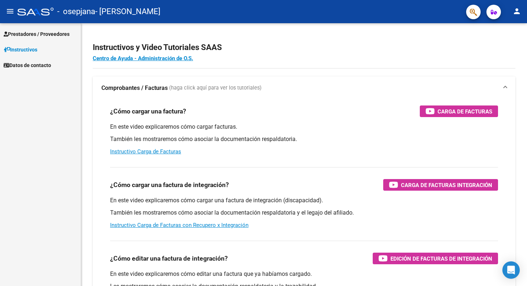  Describe the element at coordinates (179, 225) in the screenshot. I see `a: Instructivo Carga de Facturas con Recupero x Integración` at that location.